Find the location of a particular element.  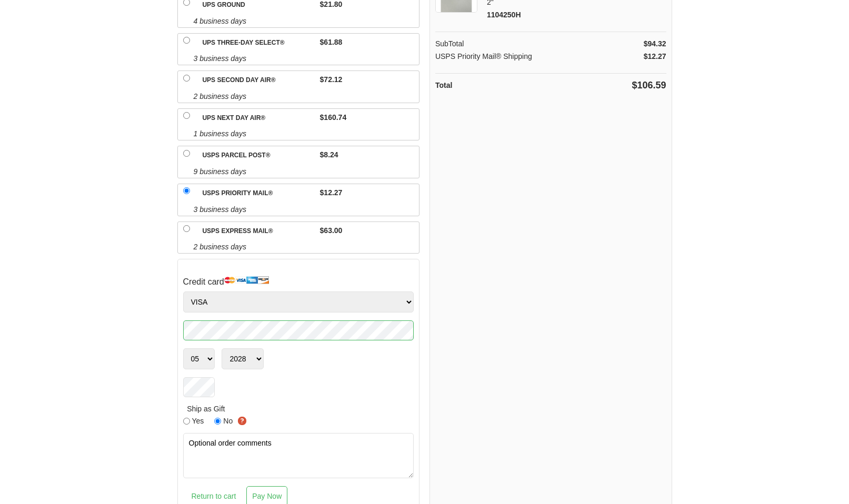

textarea: Optional order comments is located at coordinates (298, 455).